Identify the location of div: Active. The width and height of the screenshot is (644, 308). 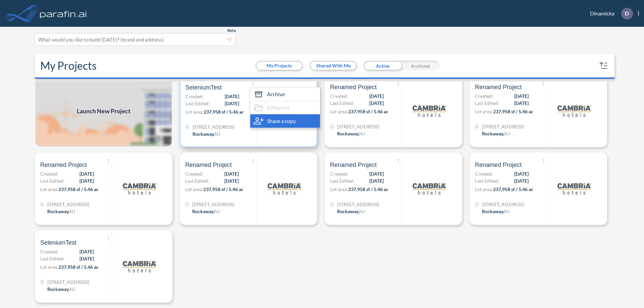
(382, 66).